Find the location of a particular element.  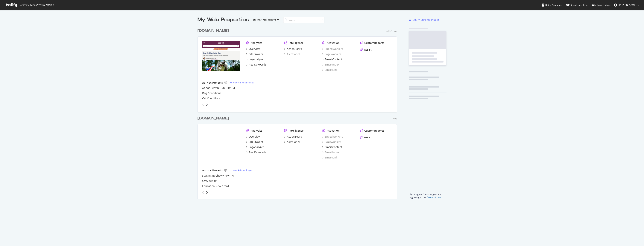

a: Botify Chrome Plugin is located at coordinates (424, 20).